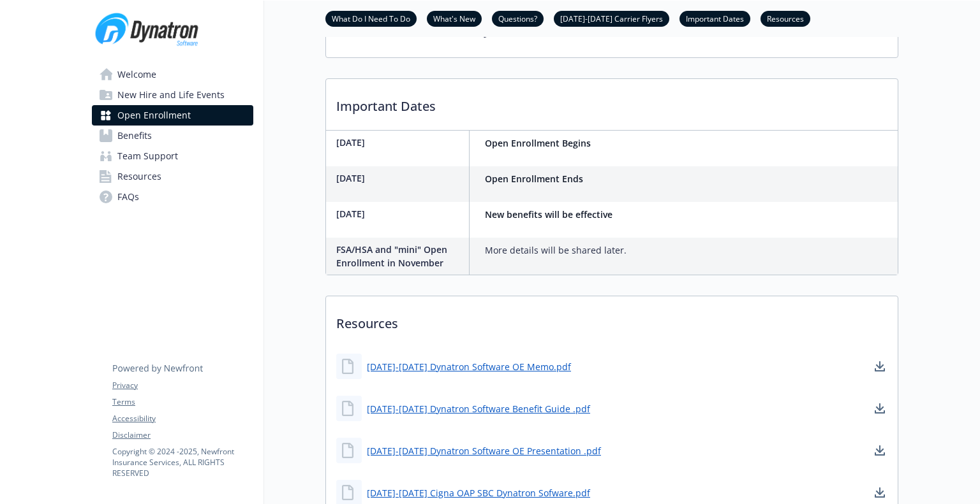  Describe the element at coordinates (172, 135) in the screenshot. I see `a: Benefits` at that location.